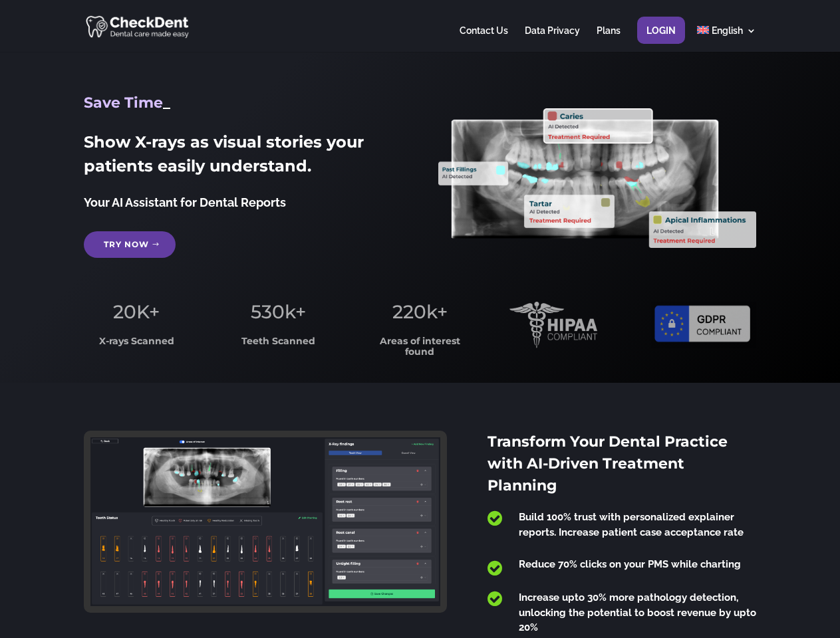 This screenshot has height=638, width=840. Describe the element at coordinates (138, 26) in the screenshot. I see `img: CheckDent AI` at that location.